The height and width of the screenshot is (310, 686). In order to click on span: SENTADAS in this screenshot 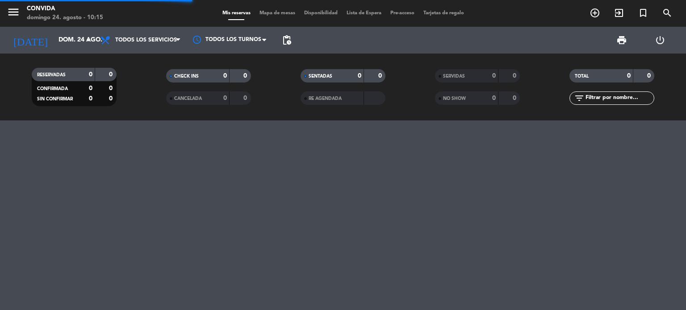, I will do `click(320, 76)`.